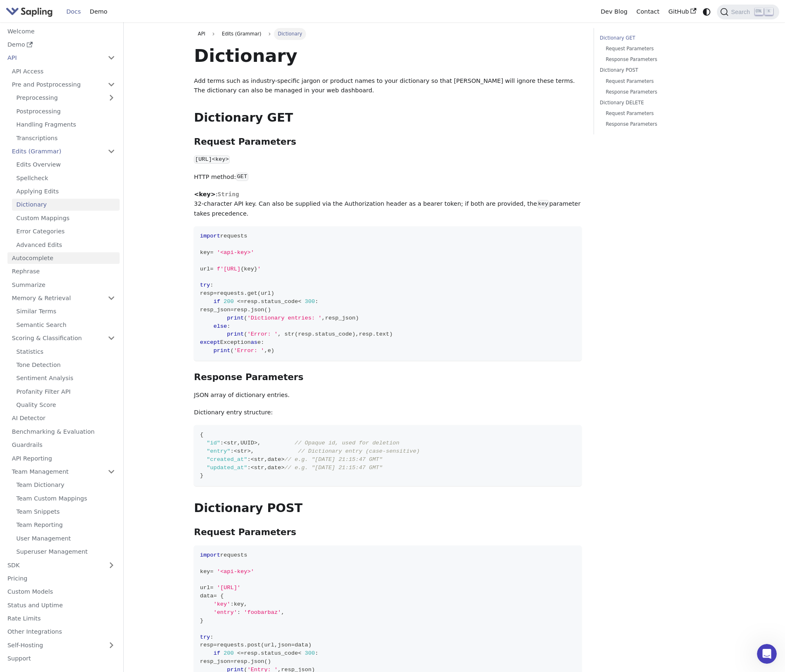 The image size is (785, 672). Describe the element at coordinates (73, 11) in the screenshot. I see `a: Docs` at that location.